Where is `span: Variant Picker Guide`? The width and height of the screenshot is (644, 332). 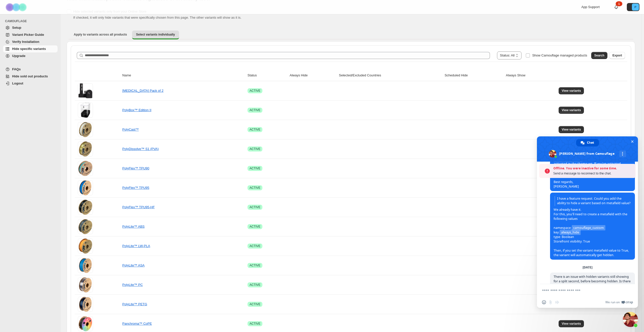
span: Variant Picker Guide is located at coordinates (28, 34).